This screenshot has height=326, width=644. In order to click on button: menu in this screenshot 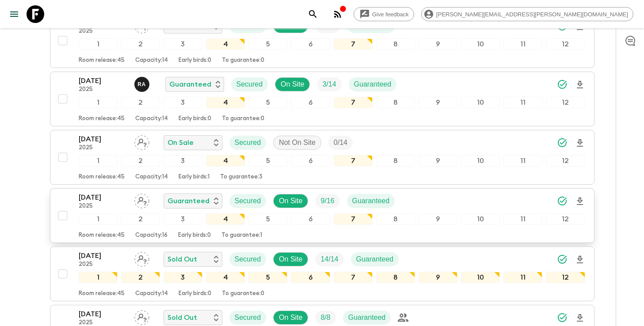, I will do `click(14, 14)`.